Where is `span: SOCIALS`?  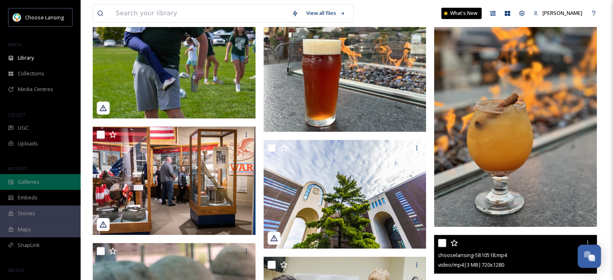 span: SOCIALS is located at coordinates (16, 270).